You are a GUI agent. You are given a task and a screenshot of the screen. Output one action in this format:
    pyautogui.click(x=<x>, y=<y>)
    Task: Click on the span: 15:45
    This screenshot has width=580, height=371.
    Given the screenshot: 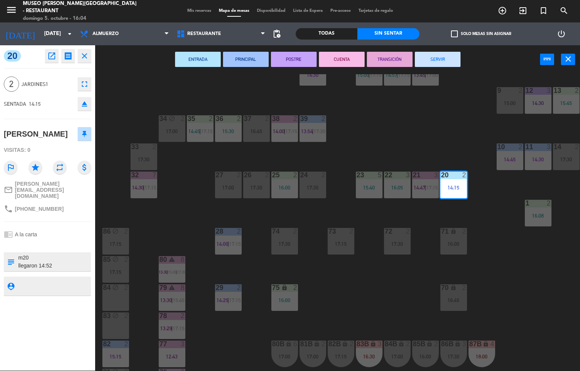 What is the action you would take?
    pyautogui.click(x=179, y=300)
    